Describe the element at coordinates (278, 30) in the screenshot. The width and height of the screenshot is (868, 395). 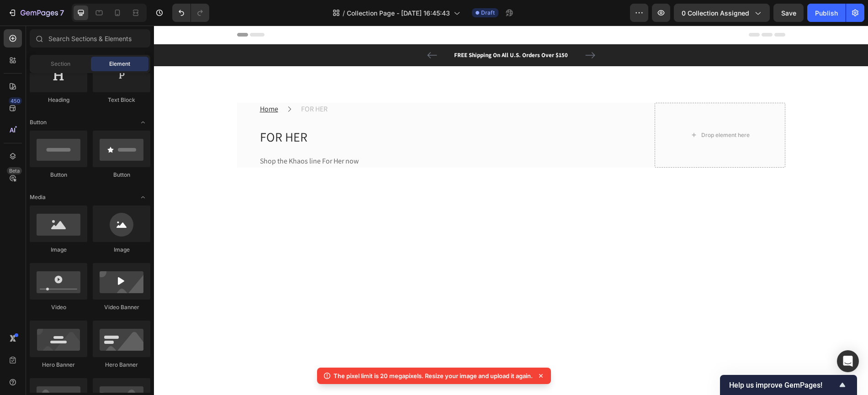
I see `button: Carousel Back Arrow` at that location.